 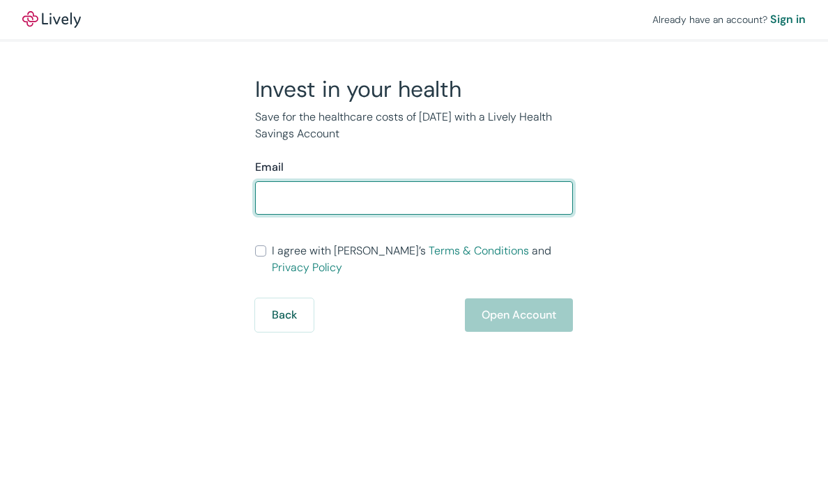 I want to click on a: Sign in, so click(x=788, y=19).